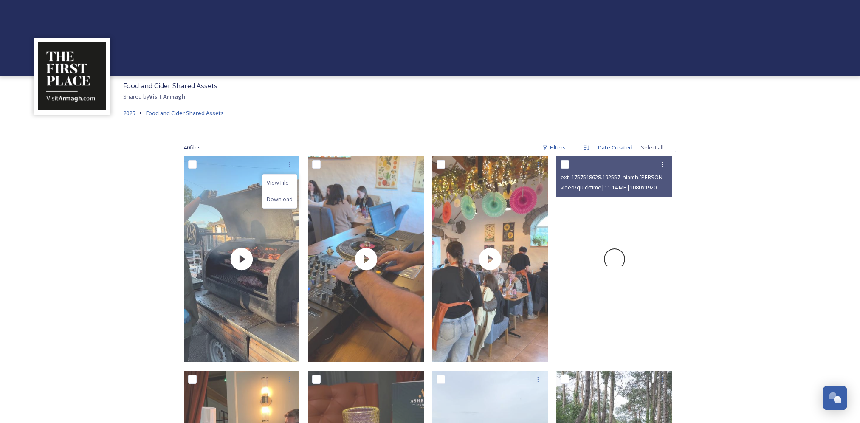 The image size is (860, 423). Describe the element at coordinates (278, 183) in the screenshot. I see `span: View File` at that location.